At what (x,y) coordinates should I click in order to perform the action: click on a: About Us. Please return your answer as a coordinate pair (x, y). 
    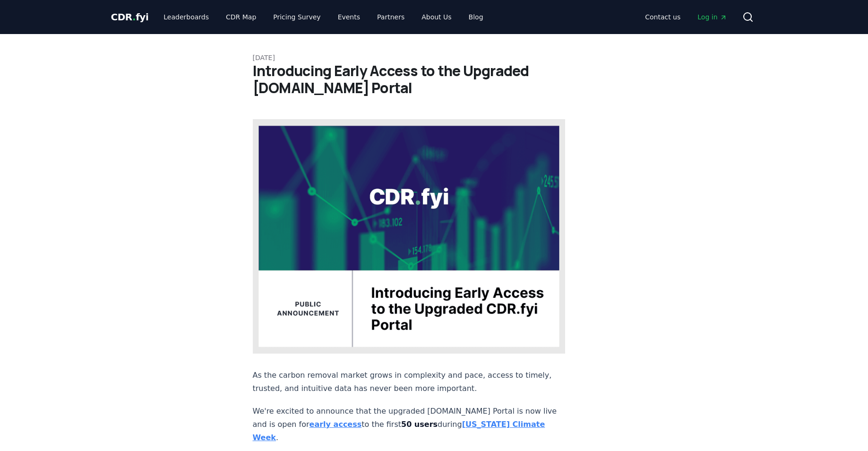
    Looking at the image, I should click on (436, 17).